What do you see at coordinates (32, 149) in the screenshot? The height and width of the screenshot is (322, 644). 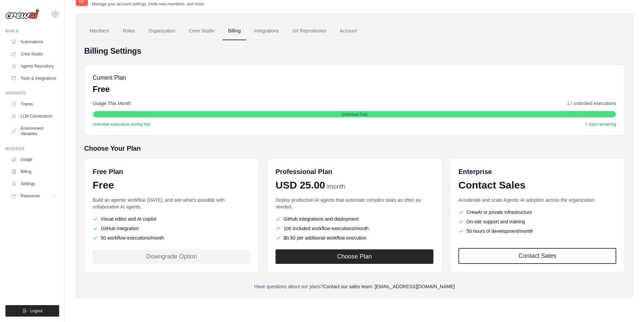 I see `div: Manage` at bounding box center [32, 149].